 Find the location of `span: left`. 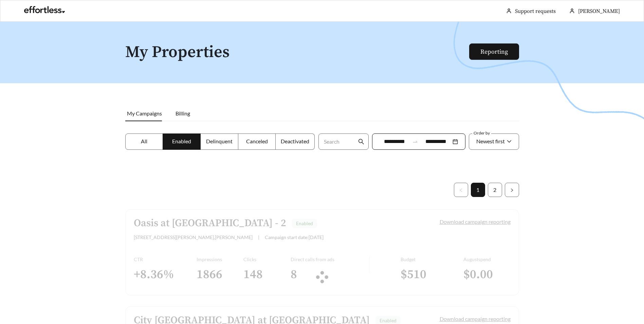

span: left is located at coordinates (461, 190).